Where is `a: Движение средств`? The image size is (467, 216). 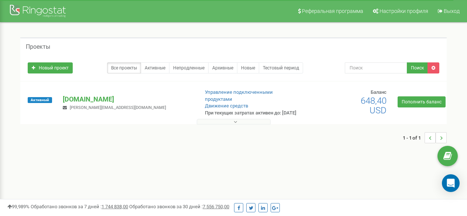 a: Движение средств is located at coordinates (226, 106).